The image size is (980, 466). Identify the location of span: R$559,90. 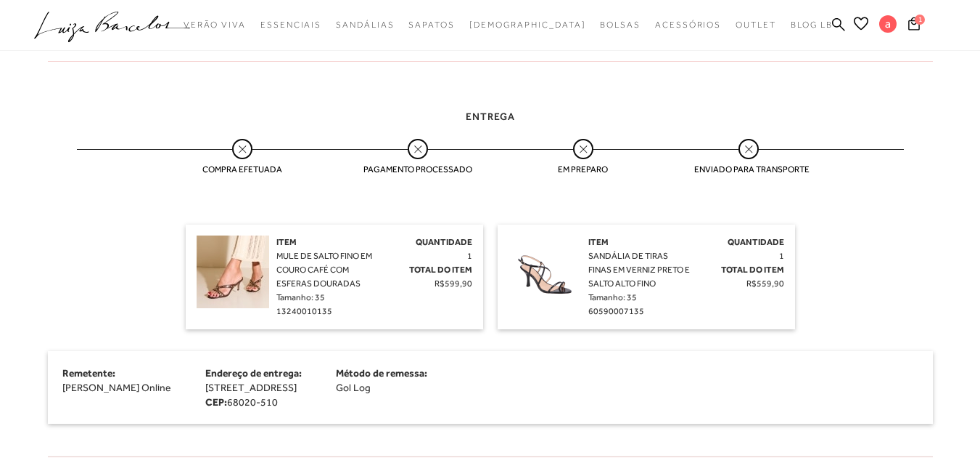
(765, 284).